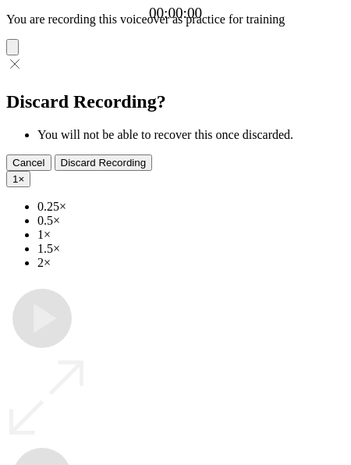  I want to click on a: 00:00:00, so click(175, 13).